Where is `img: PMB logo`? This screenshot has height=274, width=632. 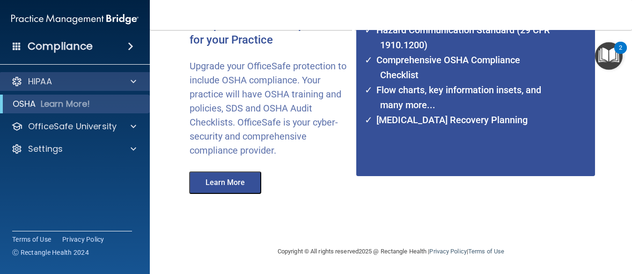
img: PMB logo is located at coordinates (75, 19).